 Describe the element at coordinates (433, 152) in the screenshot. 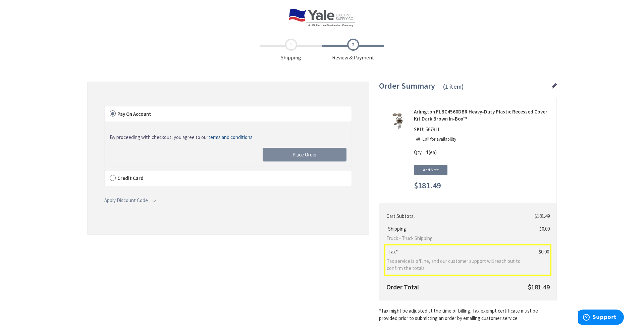

I see `span: (ea)` at that location.